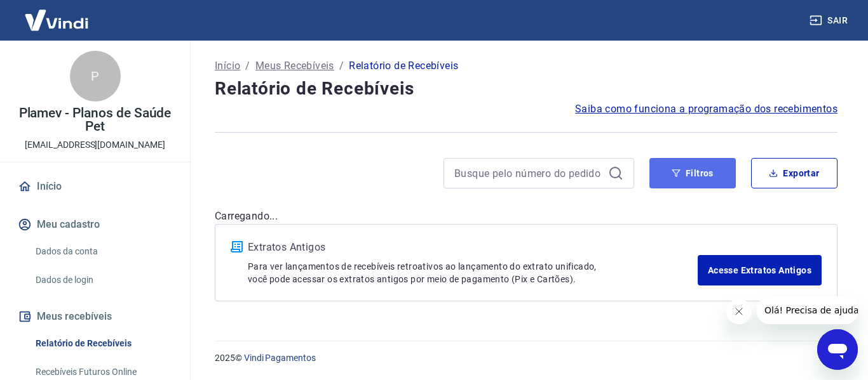 The image size is (868, 380). I want to click on button: Meu cadastro, so click(94, 225).